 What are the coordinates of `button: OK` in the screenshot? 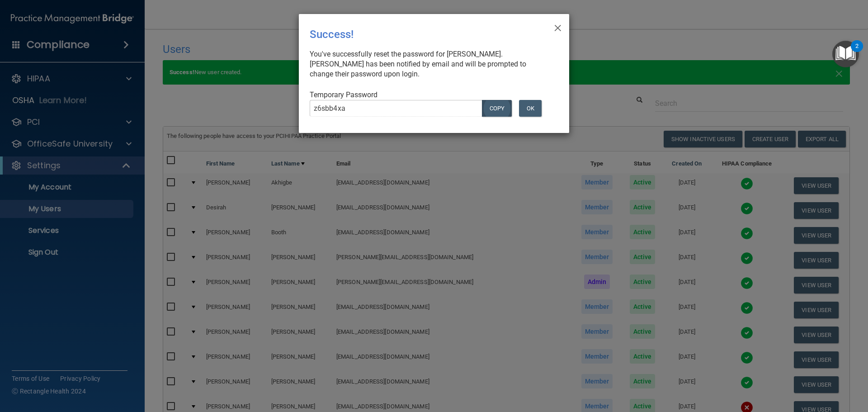 It's located at (531, 108).